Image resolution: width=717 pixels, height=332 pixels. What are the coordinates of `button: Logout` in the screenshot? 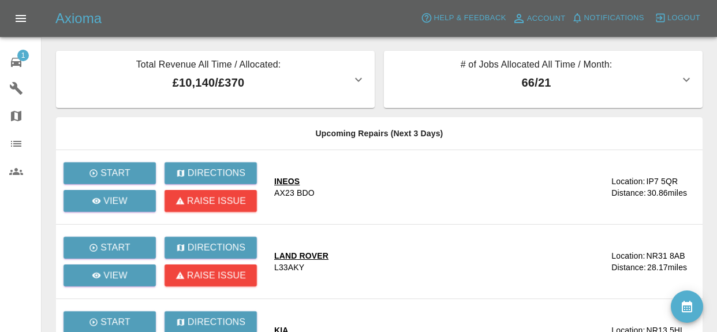 It's located at (677, 18).